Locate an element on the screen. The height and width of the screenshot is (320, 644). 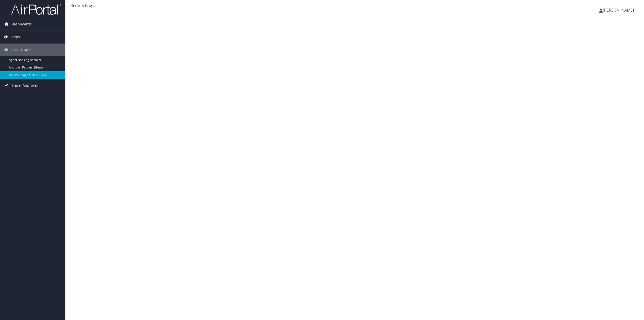
div: Redirecting... is located at coordinates (354, 5).